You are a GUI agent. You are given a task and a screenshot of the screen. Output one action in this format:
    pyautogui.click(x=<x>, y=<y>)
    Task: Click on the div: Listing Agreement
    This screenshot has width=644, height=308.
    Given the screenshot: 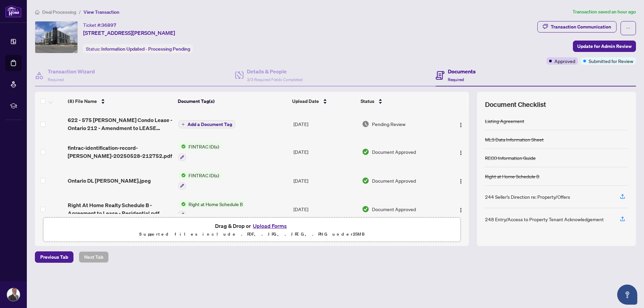 What is the action you would take?
    pyautogui.click(x=504, y=121)
    